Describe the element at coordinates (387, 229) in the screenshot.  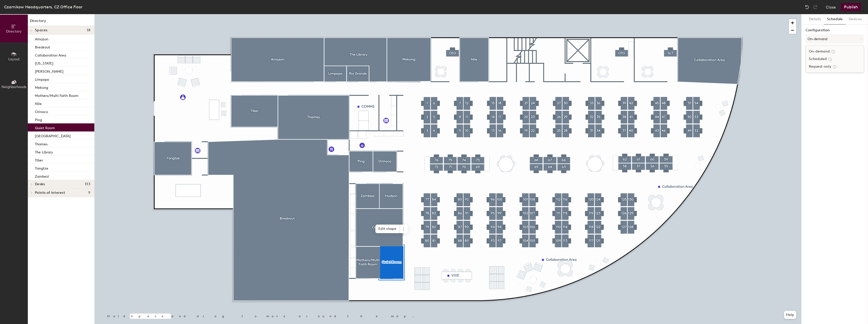
I see `span: Edit shape` at that location.